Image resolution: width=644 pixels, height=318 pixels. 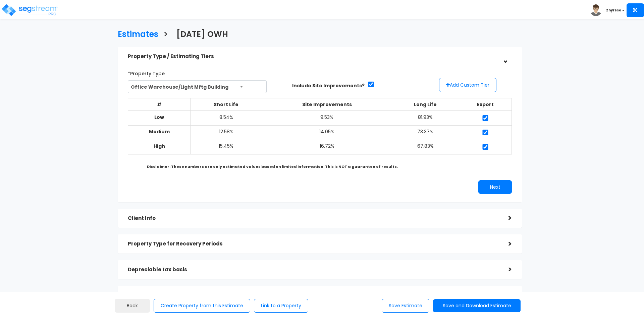 What do you see at coordinates (313, 270) in the screenshot?
I see `h5: Depreciable tax basis` at bounding box center [313, 270].